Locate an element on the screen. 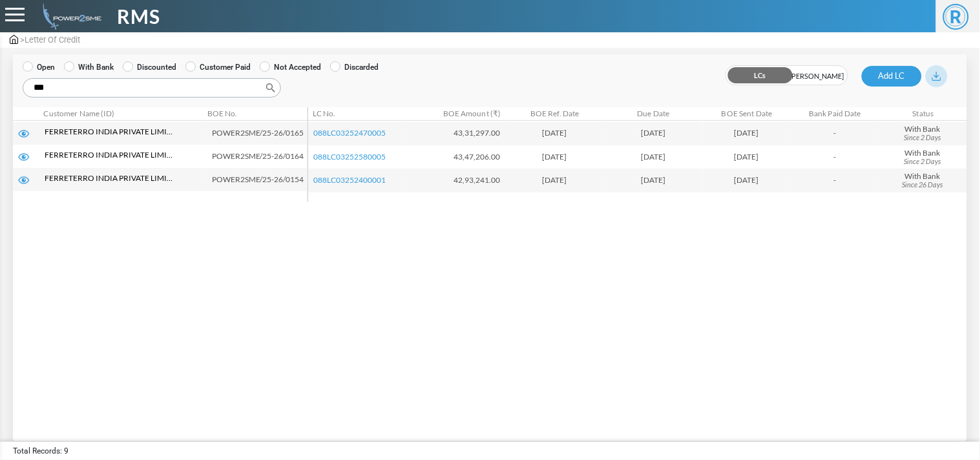  a: 088LC03252400001 is located at coordinates (349, 180).